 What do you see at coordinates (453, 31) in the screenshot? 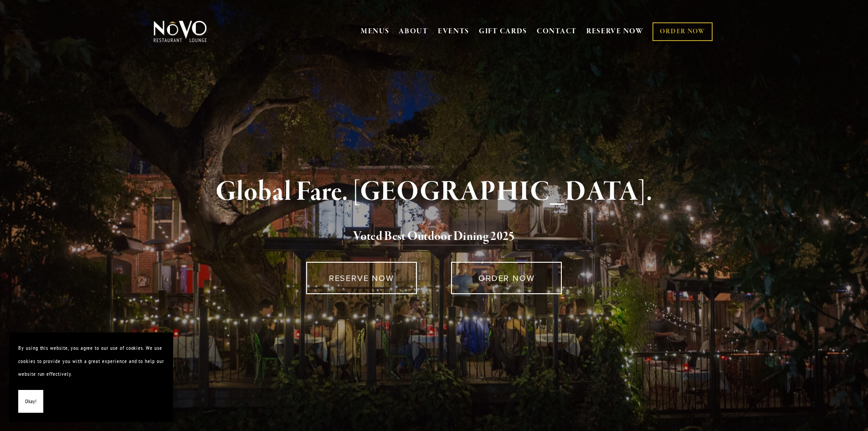
I see `a: EVENTS` at bounding box center [453, 31].